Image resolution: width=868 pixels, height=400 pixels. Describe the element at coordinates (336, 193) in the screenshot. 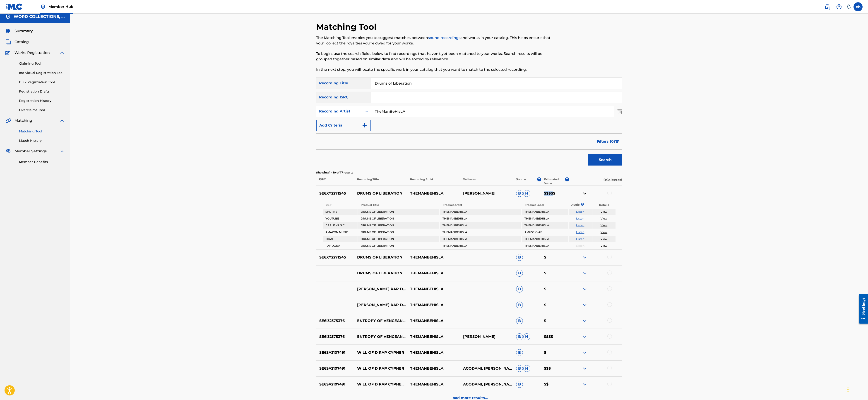

I see `p: SE6XY2271545` at that location.